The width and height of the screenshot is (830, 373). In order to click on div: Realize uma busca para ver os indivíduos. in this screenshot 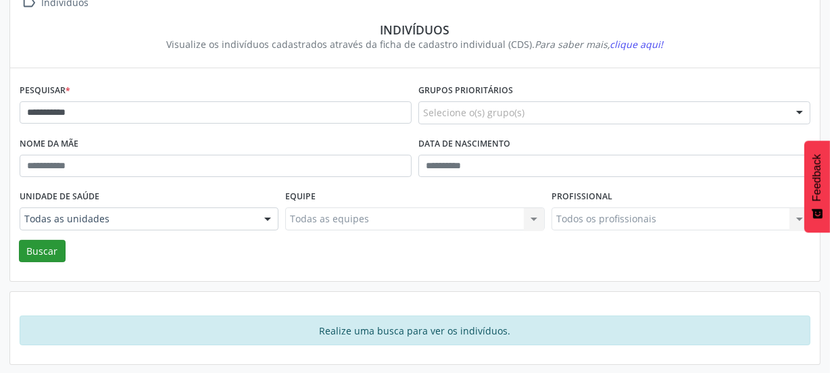, I will do `click(415, 331)`.